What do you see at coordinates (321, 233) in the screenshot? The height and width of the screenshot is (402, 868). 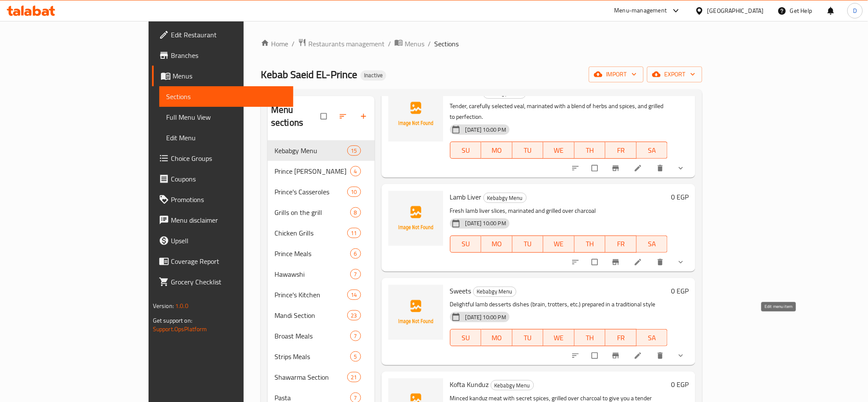 I see `div: Chicken Grills11` at bounding box center [321, 233].